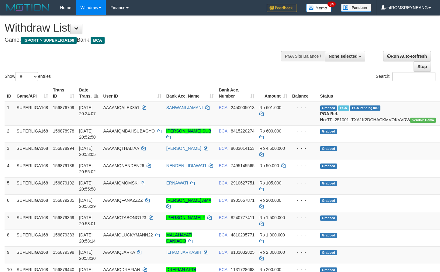 This screenshot has height=272, width=440. Describe the element at coordinates (243, 148) in the screenshot. I see `span: Copy 8033014153 to clipboard` at that location.